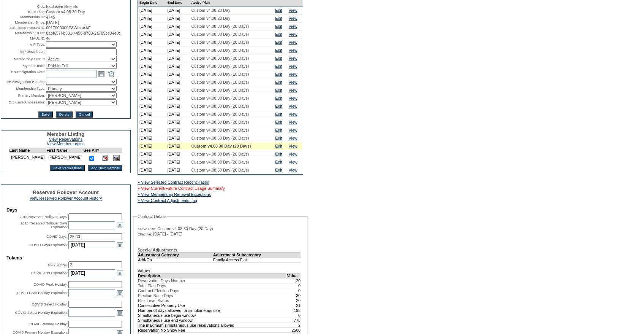 This screenshot has width=644, height=334. What do you see at coordinates (213, 320) in the screenshot?
I see `td: Simultaneous use end window` at bounding box center [213, 320].